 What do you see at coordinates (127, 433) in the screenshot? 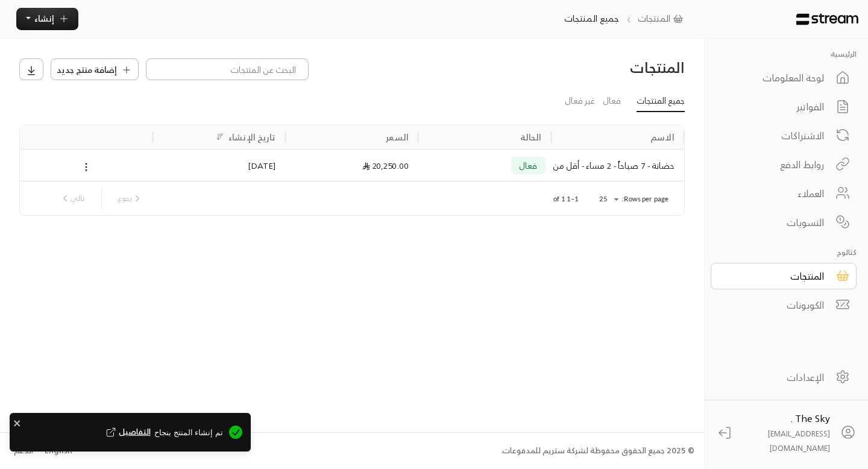
I see `span: التفاصيل` at bounding box center [127, 433].